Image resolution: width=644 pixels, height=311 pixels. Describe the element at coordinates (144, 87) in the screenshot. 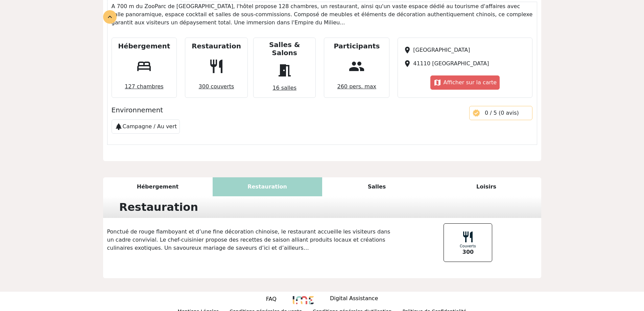

I see `span: 127 chambres` at that location.